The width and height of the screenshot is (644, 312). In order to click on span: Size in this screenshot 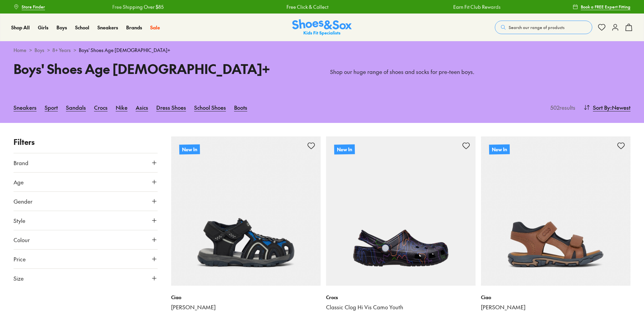, I will do `click(19, 278)`.